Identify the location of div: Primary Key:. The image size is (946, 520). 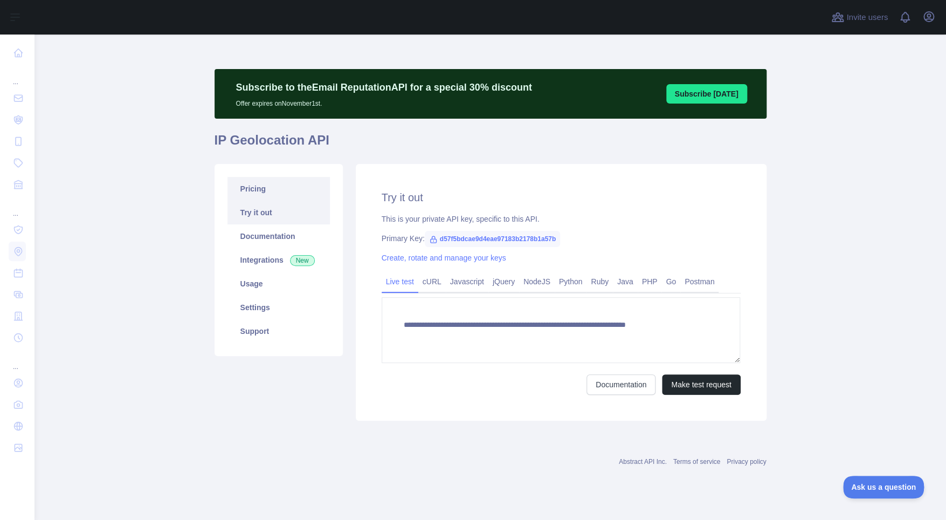
(561, 238).